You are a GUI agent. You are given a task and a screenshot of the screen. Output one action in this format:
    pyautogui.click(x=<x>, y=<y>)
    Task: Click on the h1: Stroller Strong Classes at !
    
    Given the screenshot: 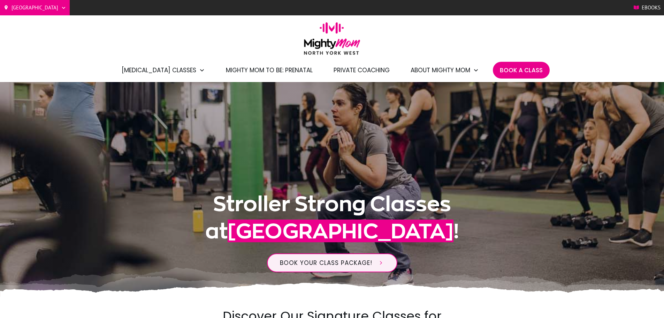 What is the action you would take?
    pyautogui.click(x=332, y=221)
    